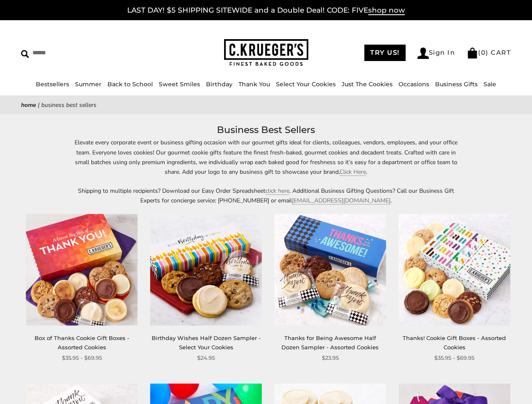  What do you see at coordinates (330, 269) in the screenshot?
I see `img: Thanks for Being Awesome Half Dozen Sampler - Assorted Cookies` at bounding box center [330, 269].